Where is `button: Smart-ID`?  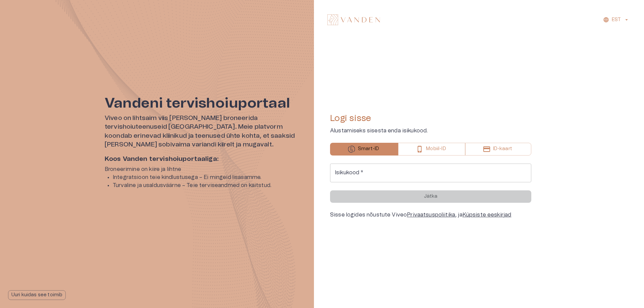
button: Smart-ID is located at coordinates (364, 149).